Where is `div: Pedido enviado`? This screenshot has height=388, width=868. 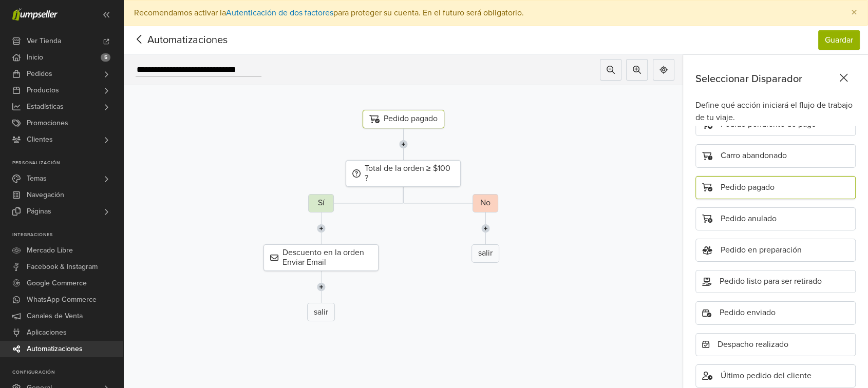
div: Pedido enviado is located at coordinates (775, 313).